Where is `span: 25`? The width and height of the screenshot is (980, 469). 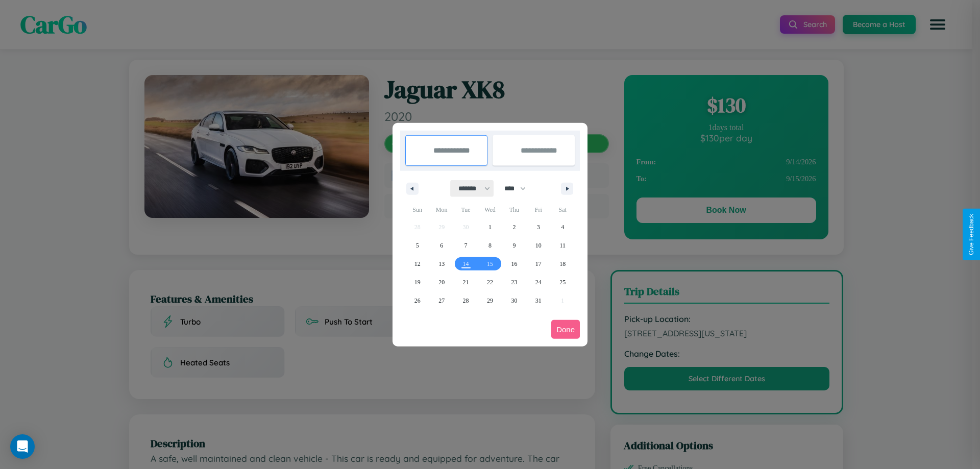 span: 25 is located at coordinates (562, 283).